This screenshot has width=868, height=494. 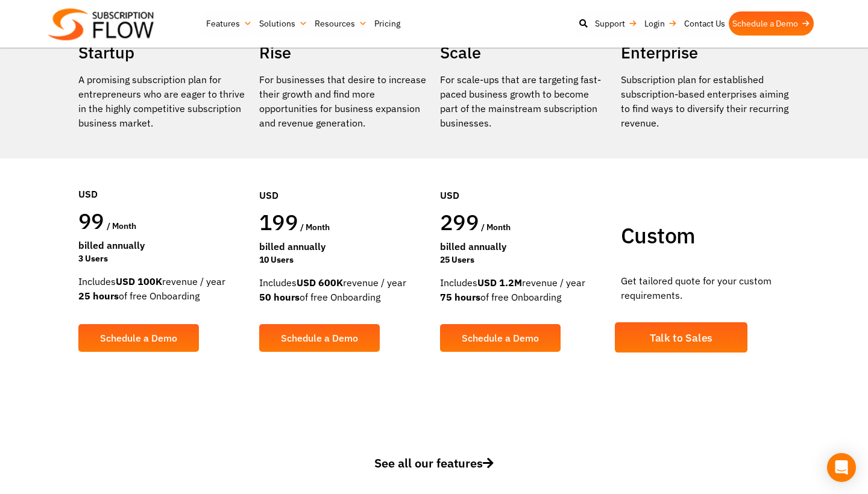 What do you see at coordinates (278, 222) in the screenshot?
I see `span: 199` at bounding box center [278, 222].